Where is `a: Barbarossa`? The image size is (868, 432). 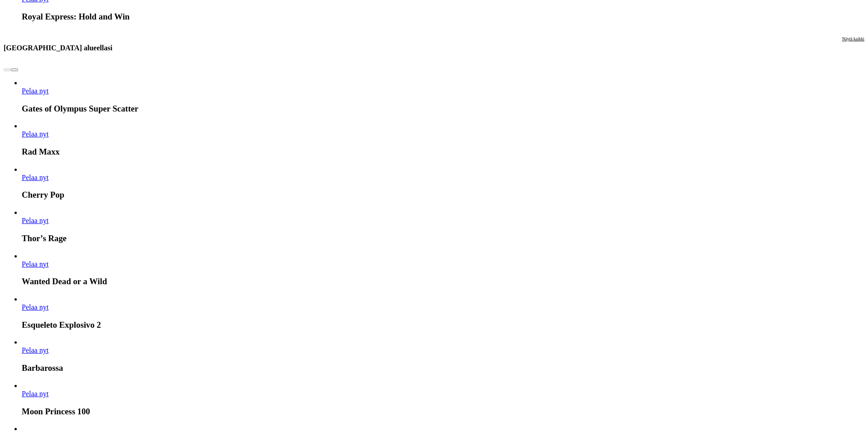
a: Barbarossa is located at coordinates (35, 350).